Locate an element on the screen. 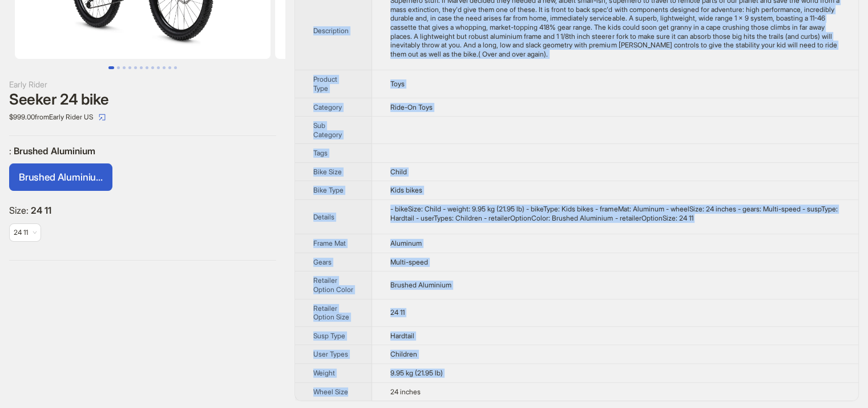 The width and height of the screenshot is (868, 408). span: Hardtail is located at coordinates (402, 336).